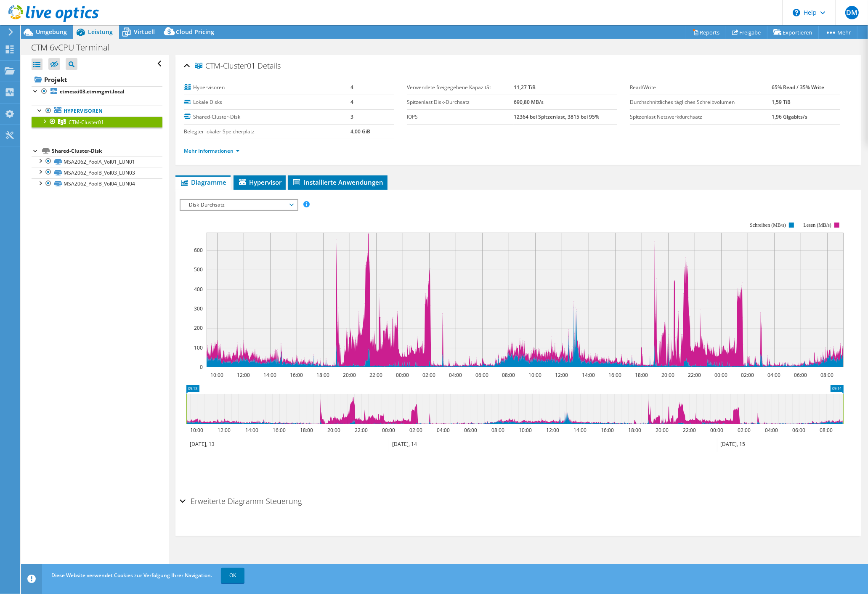 This screenshot has height=594, width=868. Describe the element at coordinates (460, 102) in the screenshot. I see `label: Spitzenlast Disk-Durchsatz` at that location.